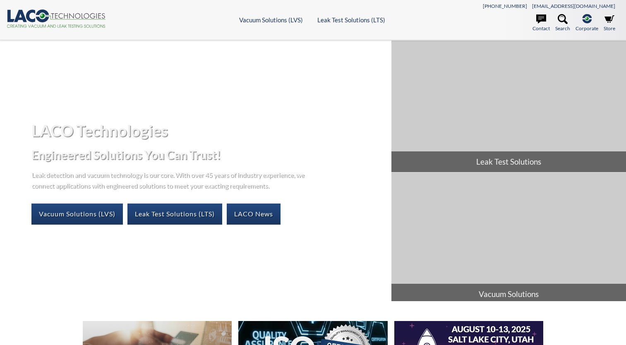  What do you see at coordinates (208, 130) in the screenshot?
I see `h1: LACO Technologies` at bounding box center [208, 130].